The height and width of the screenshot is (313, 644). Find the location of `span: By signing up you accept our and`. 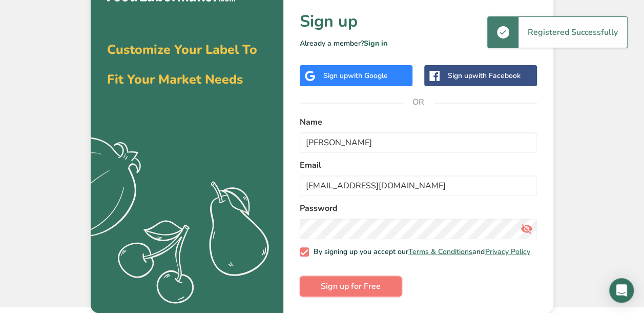

span: By signing up you accept our and is located at coordinates (419, 252).